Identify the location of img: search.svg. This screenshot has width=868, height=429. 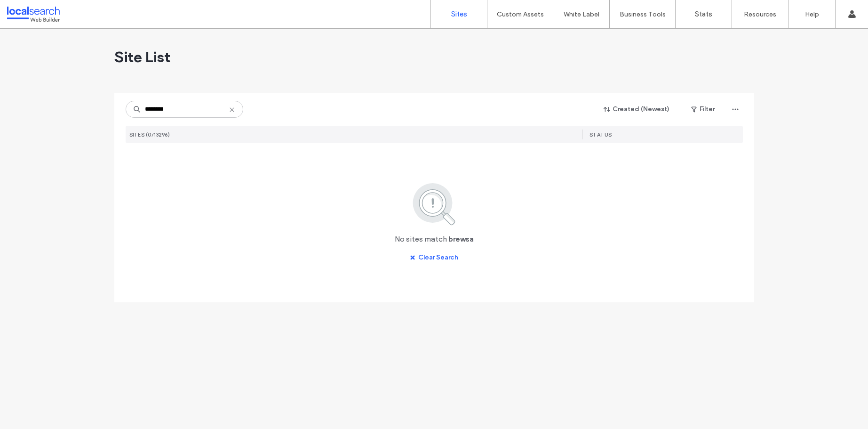
(434, 204).